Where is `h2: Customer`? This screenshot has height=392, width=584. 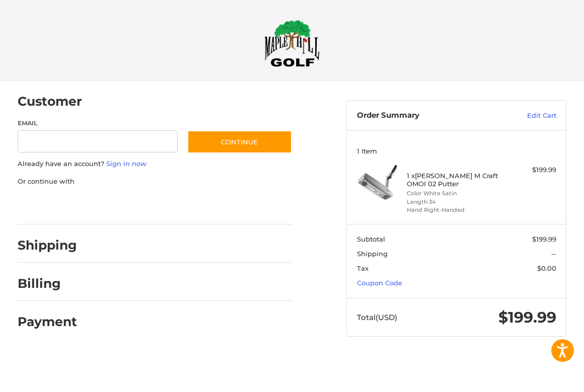 h2: Customer is located at coordinates (50, 101).